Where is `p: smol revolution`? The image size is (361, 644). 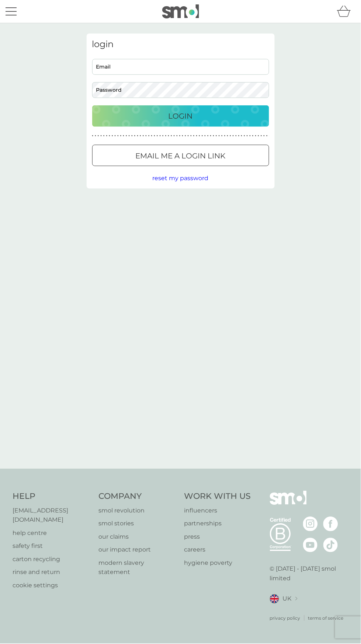
p: smol revolution is located at coordinates (137, 511).